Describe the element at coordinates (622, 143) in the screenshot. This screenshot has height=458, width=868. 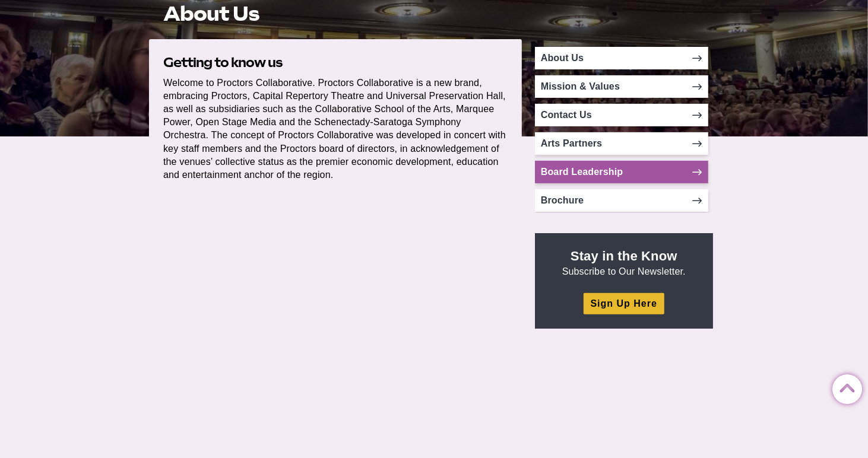
I see `a: Arts Partners` at that location.